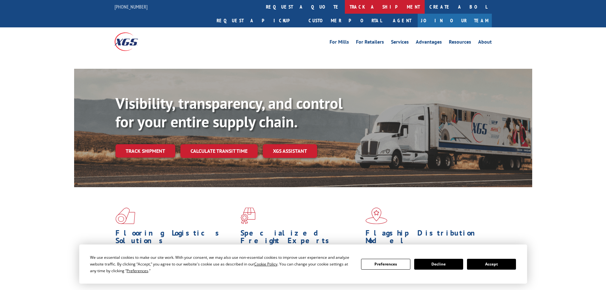 The height and width of the screenshot is (290, 606). Describe the element at coordinates (345, 20) in the screenshot. I see `a: Customer Portal` at that location.